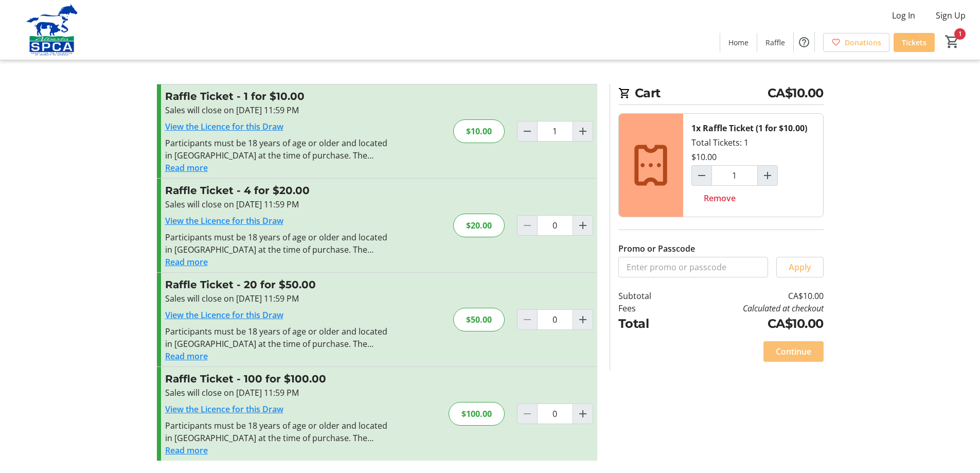  What do you see at coordinates (720, 199) in the screenshot?
I see `button: Remove` at bounding box center [720, 199].